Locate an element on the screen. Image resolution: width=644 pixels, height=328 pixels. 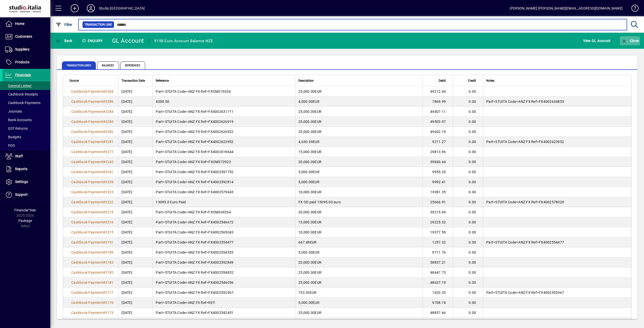
span: 733.30EUR is located at coordinates (308, 292).